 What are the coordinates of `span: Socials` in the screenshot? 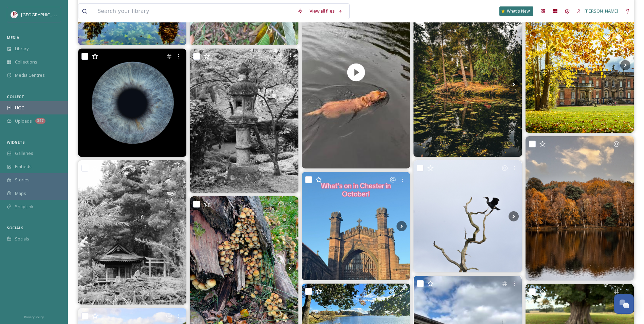 It's located at (22, 238).